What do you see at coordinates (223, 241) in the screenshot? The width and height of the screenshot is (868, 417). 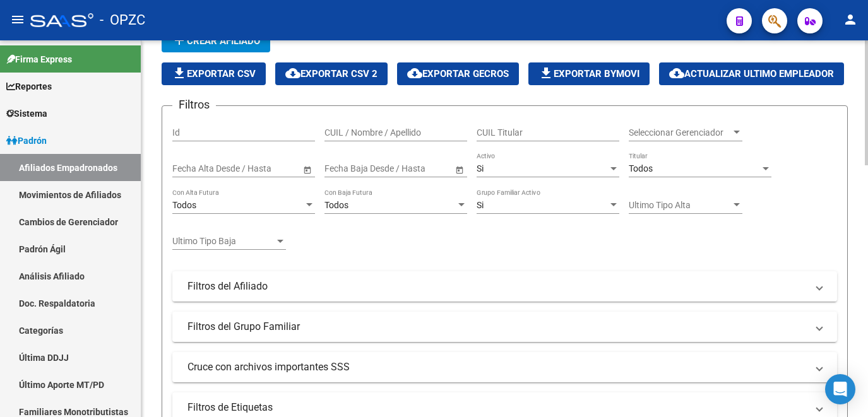 I see `span: Ultimo Tipo Baja` at bounding box center [223, 241].